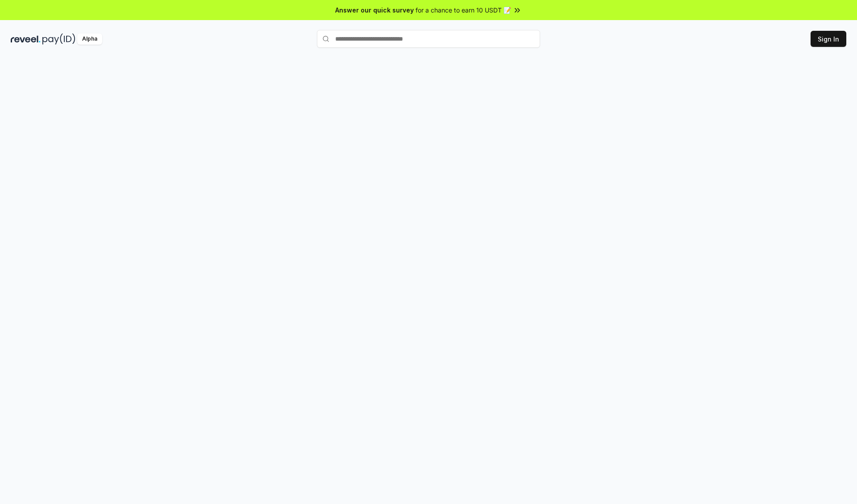 The height and width of the screenshot is (504, 857). I want to click on button: Sign In, so click(828, 39).